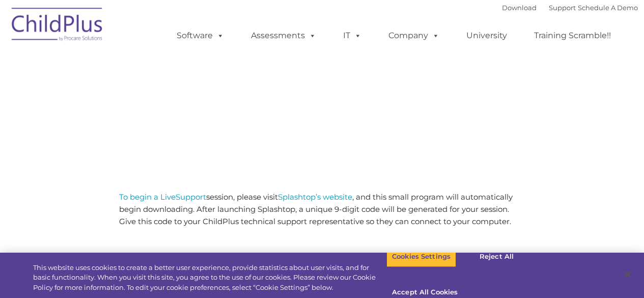  What do you see at coordinates (352, 35) in the screenshot?
I see `a: IT` at bounding box center [352, 35].